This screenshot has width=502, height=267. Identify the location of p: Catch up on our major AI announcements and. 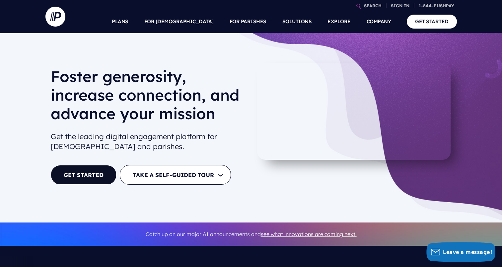
(251, 234).